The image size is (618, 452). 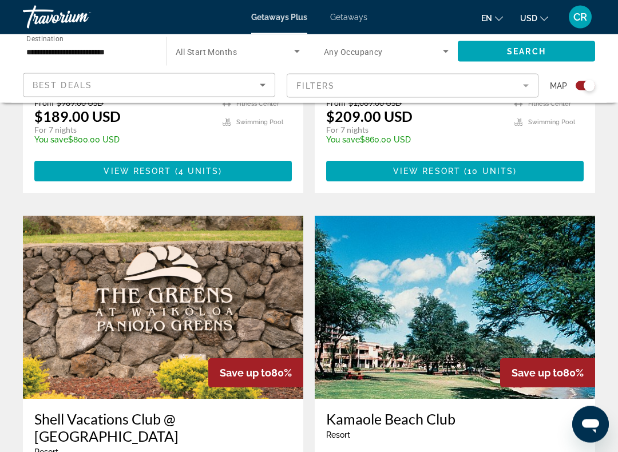 What do you see at coordinates (580, 17) in the screenshot?
I see `span: CR` at bounding box center [580, 17].